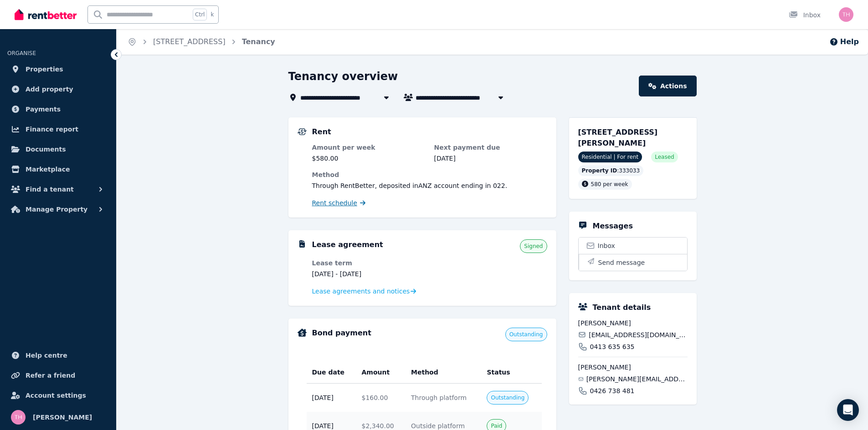 The height and width of the screenshot is (430, 868). I want to click on dt: Next payment due, so click(490, 148).